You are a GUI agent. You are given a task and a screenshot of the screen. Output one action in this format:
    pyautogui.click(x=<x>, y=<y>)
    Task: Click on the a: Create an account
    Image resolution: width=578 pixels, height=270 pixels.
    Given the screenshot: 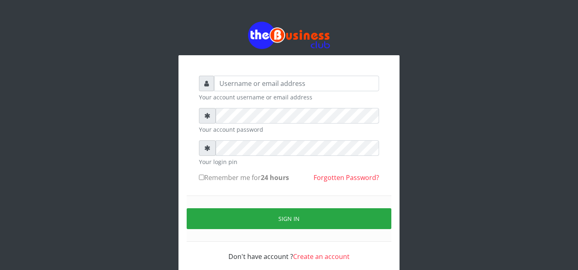 What is the action you would take?
    pyautogui.click(x=321, y=257)
    